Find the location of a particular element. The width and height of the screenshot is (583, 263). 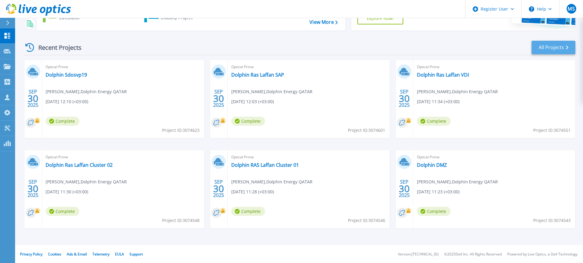

a: Dolphin Ras Laffan Cluster 02 is located at coordinates (79, 165).